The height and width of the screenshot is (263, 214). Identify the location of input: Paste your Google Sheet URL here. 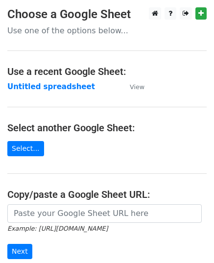
(104, 213).